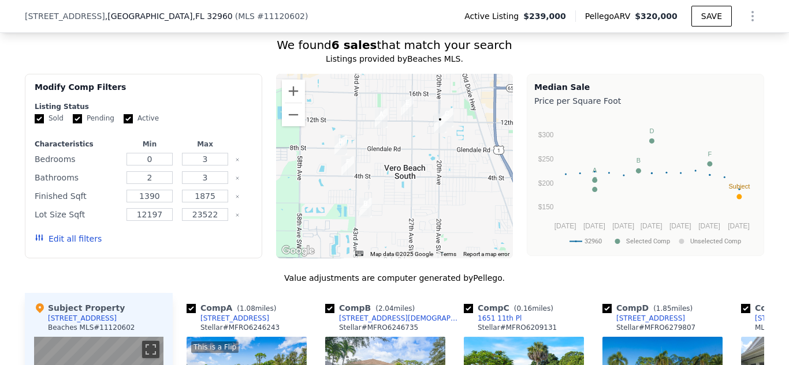  Describe the element at coordinates (386, 309) in the screenshot. I see `span: 2.04` at that location.